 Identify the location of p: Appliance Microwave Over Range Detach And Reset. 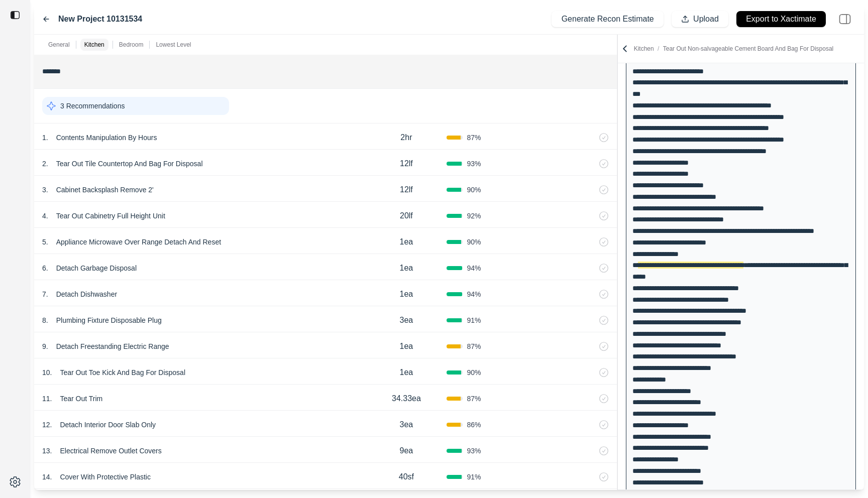
(139, 242).